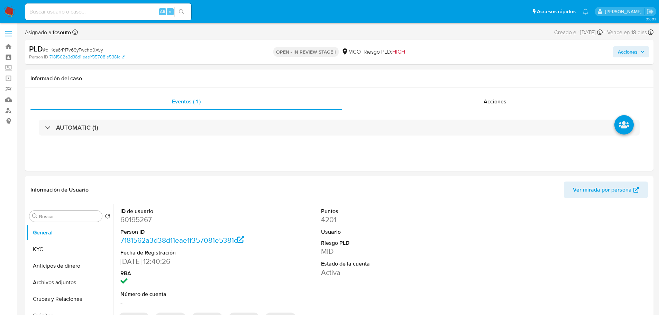  I want to click on dt: Puntos, so click(384, 211).